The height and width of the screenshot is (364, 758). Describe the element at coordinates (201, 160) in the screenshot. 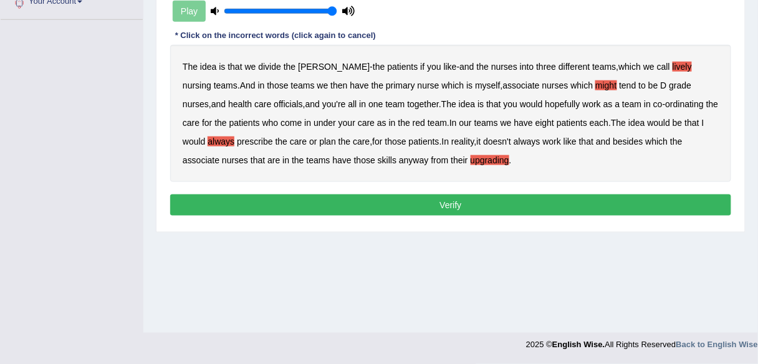

I see `b: associate` at that location.